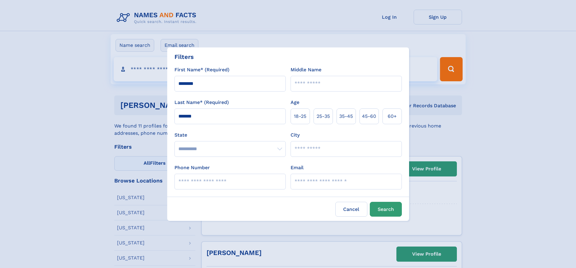 The height and width of the screenshot is (268, 576). I want to click on label: Email, so click(297, 168).